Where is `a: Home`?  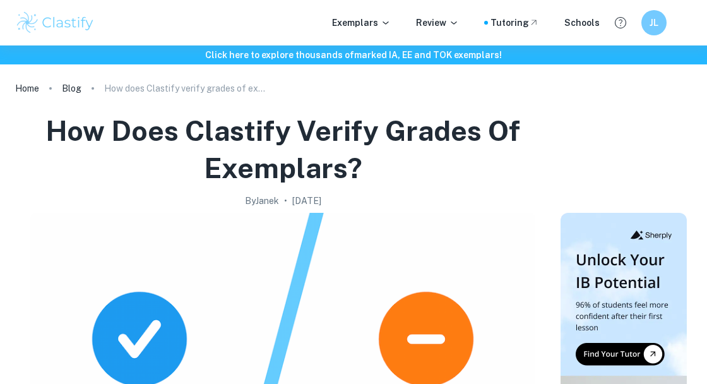
a: Home is located at coordinates (27, 88).